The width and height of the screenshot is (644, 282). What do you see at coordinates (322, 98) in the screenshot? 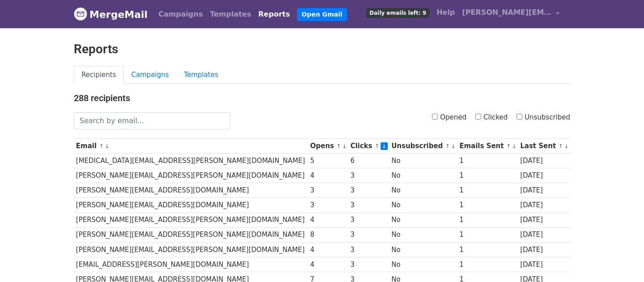
I see `h4: 288 recipients` at bounding box center [322, 98].